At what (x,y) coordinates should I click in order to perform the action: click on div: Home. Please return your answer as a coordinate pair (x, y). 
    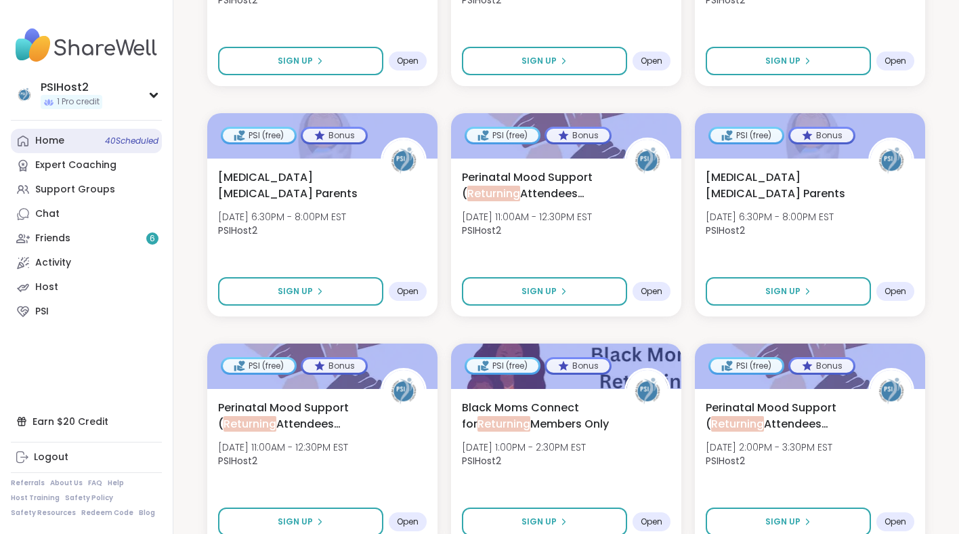
    Looking at the image, I should click on (49, 141).